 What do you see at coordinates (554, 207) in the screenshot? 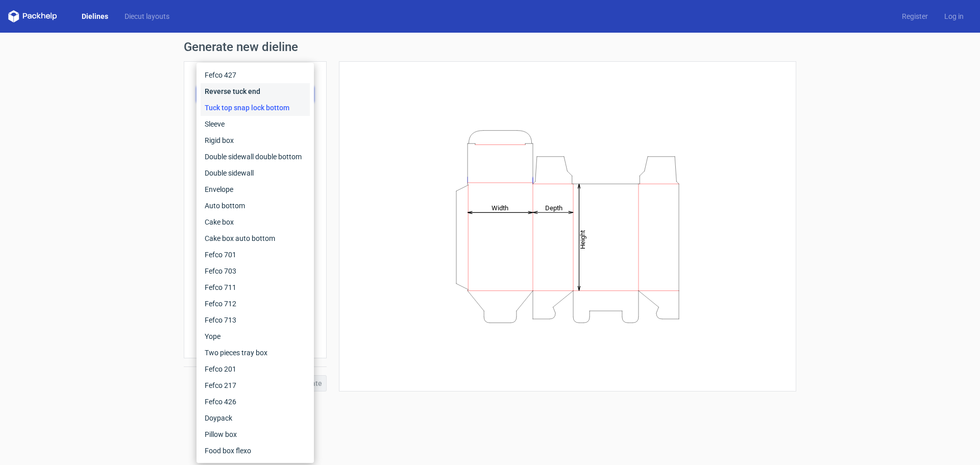
I see `tspan: Depth` at bounding box center [554, 207].